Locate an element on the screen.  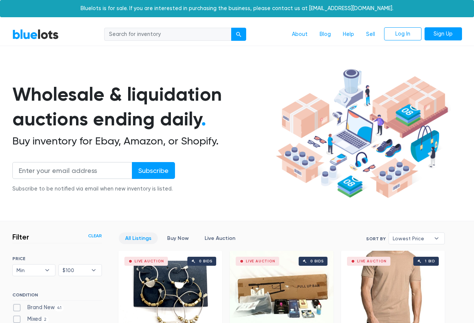
span: Min is located at coordinates (29, 270).